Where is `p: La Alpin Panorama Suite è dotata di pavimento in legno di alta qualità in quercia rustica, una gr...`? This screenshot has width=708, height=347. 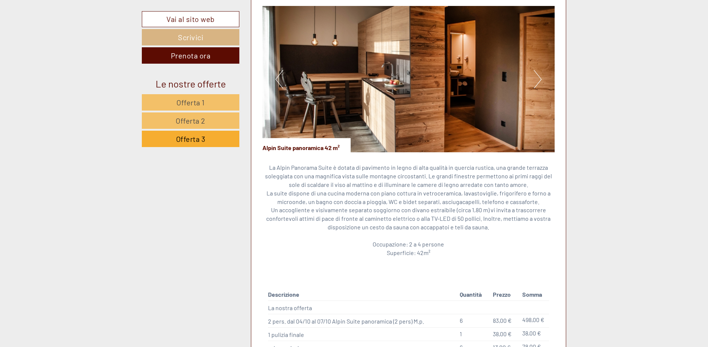 p: La Alpin Panorama Suite è dotata di pavimento in legno di alta qualità in quercia rustica, una gr... is located at coordinates (409, 210).